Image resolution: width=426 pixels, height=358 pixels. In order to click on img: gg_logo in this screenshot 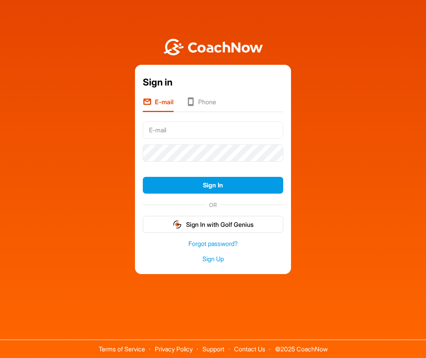, I will do `click(177, 224)`.